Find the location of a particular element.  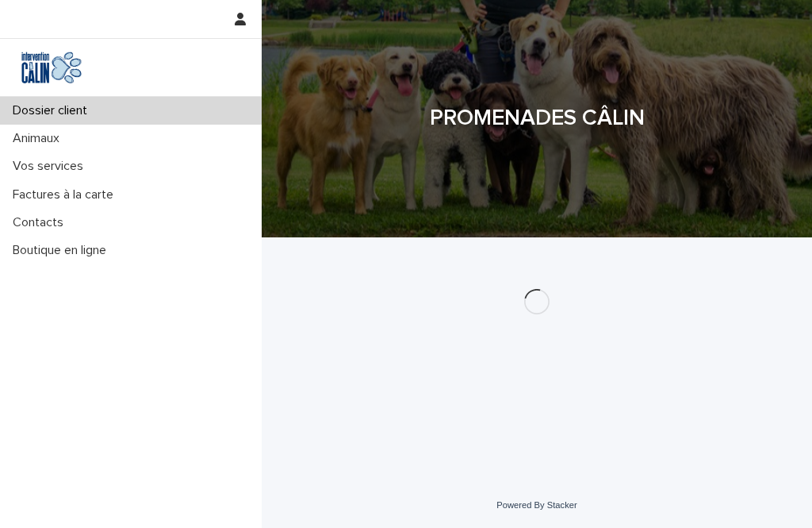

p: Contacts is located at coordinates (41, 222).